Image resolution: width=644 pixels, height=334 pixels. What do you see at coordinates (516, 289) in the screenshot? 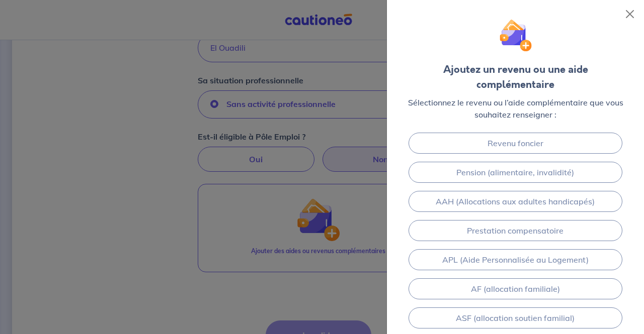
I see `a: AF (allocation familiale)` at bounding box center [516, 289].